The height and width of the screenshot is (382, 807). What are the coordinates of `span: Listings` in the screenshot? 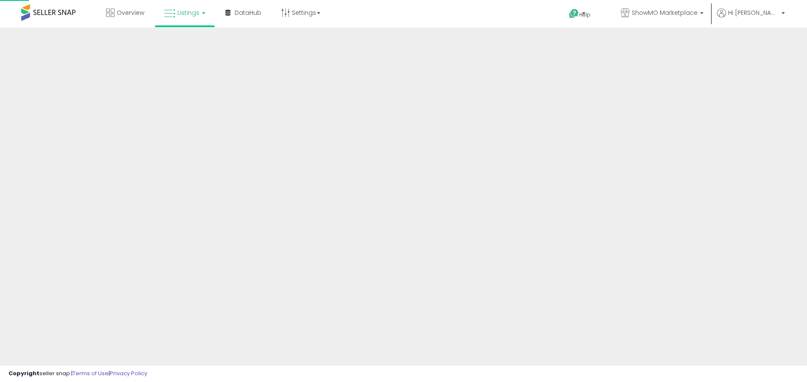 It's located at (188, 13).